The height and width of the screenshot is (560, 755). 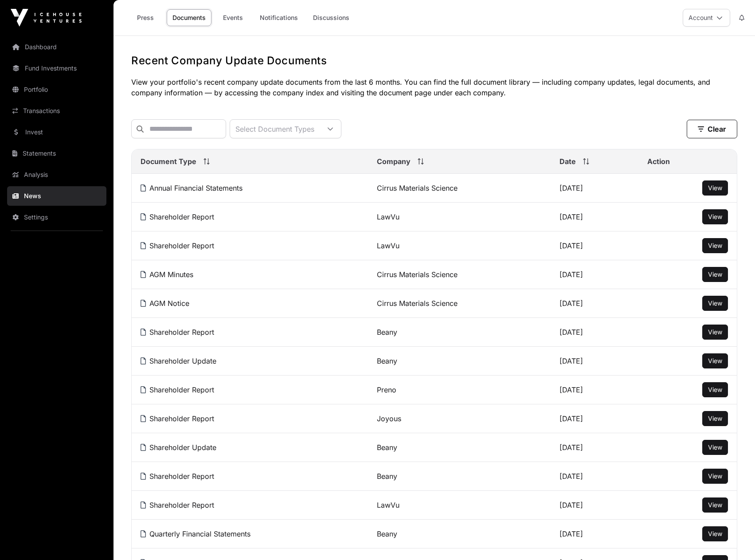 I want to click on a: Documents, so click(x=189, y=17).